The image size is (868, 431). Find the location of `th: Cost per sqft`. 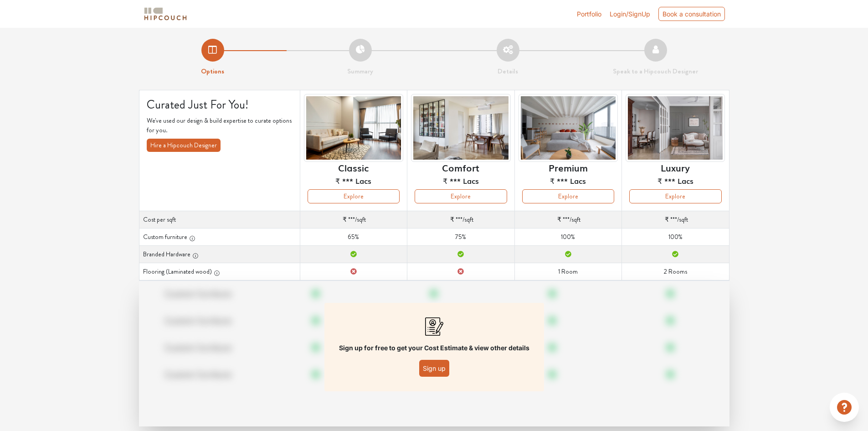

th: Cost per sqft is located at coordinates (219, 220).